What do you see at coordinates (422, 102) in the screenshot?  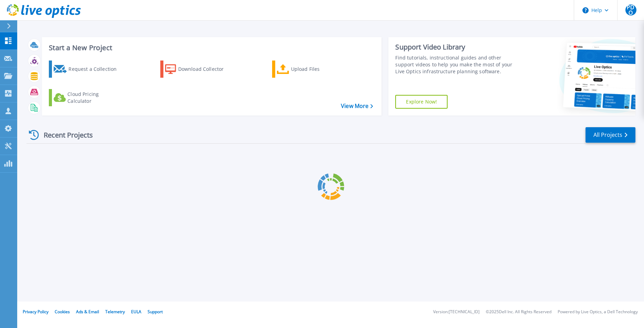 I see `a: Explore Now!` at bounding box center [422, 102].